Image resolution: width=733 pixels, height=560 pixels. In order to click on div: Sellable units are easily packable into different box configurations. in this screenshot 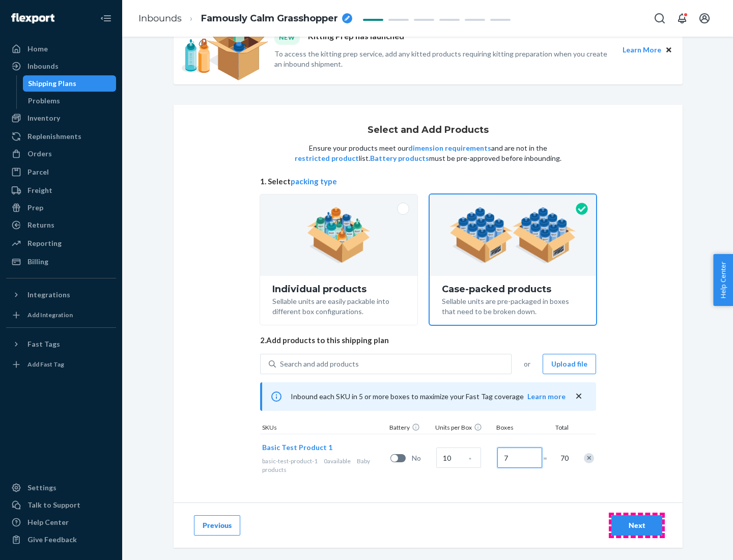, I will do `click(338, 306)`.